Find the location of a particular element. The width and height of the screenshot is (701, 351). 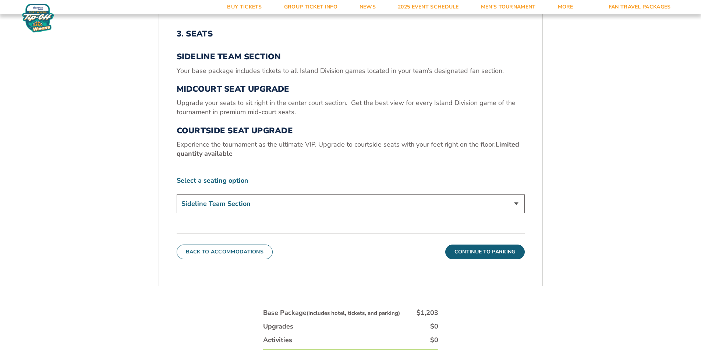

strong: Limited quantity available is located at coordinates (348, 149).